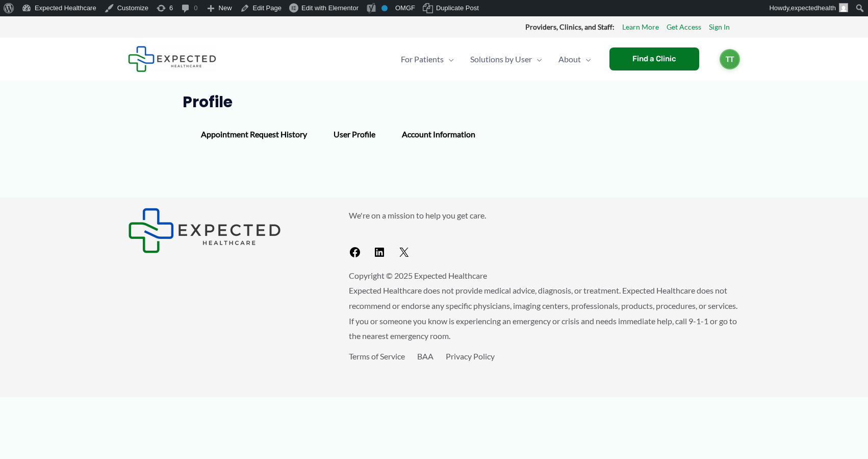  What do you see at coordinates (427, 59) in the screenshot?
I see `a: For PatientsMenu Toggle` at bounding box center [427, 59].